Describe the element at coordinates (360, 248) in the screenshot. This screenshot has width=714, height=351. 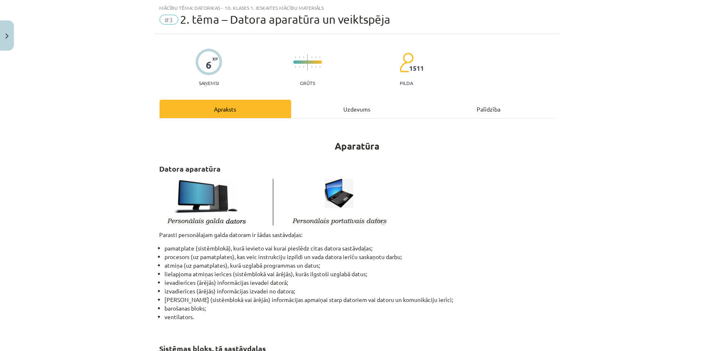
I see `li: pamatplate (sistēmblokā), kurā ievieto vai kurai pieslēdz citas datora sastāvdaļas;` at that location.